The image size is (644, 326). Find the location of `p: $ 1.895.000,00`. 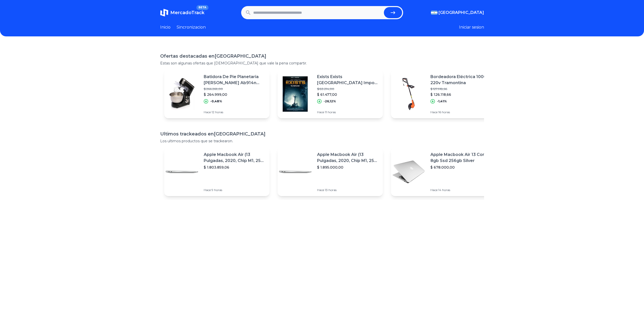

p: $ 1.895.000,00 is located at coordinates (348, 167).